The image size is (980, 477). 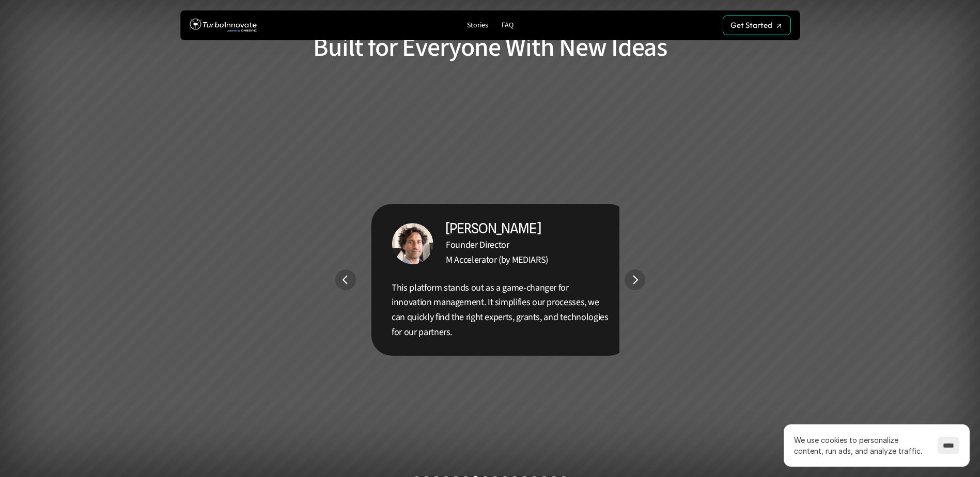 I want to click on a: TurboInnovate Logo, so click(x=223, y=25).